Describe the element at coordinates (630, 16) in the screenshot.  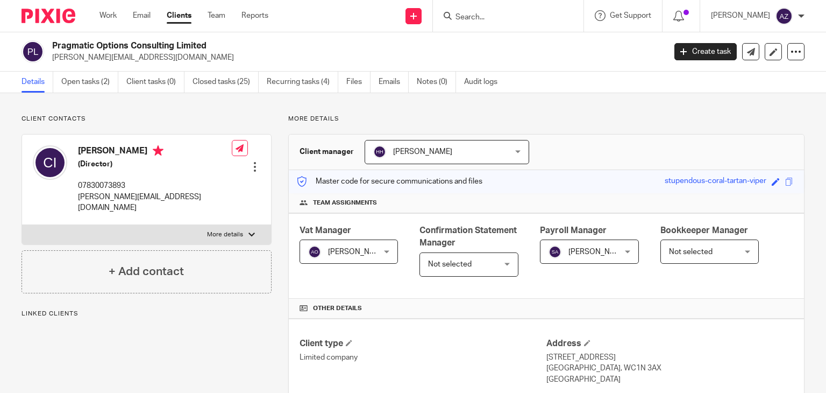
I see `span: Get Support` at that location.